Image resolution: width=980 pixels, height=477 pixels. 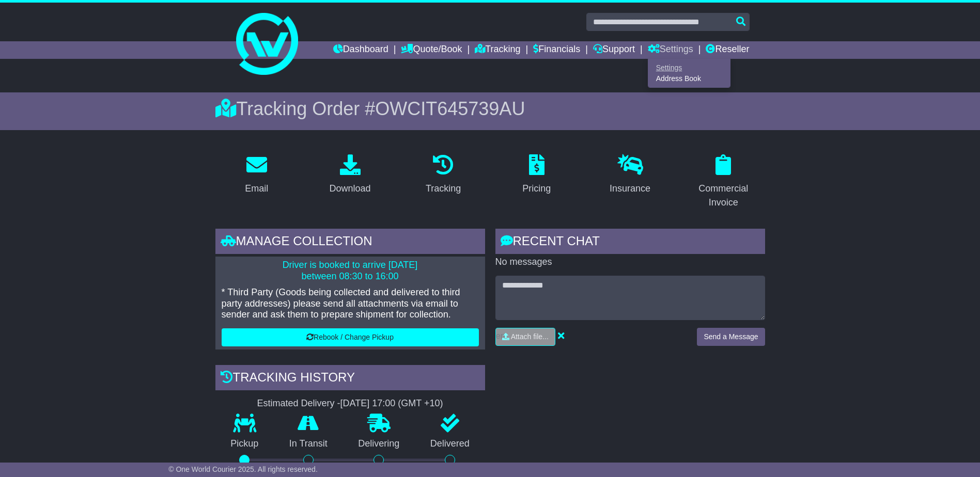 I want to click on p: In Transit, so click(x=308, y=444).